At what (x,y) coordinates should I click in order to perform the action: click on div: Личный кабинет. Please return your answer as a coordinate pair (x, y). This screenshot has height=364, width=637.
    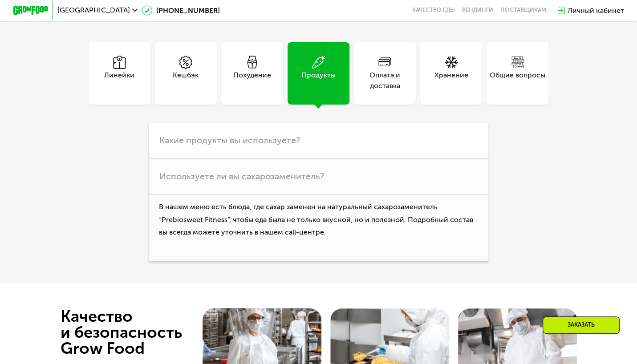
    Looking at the image, I should click on (596, 10).